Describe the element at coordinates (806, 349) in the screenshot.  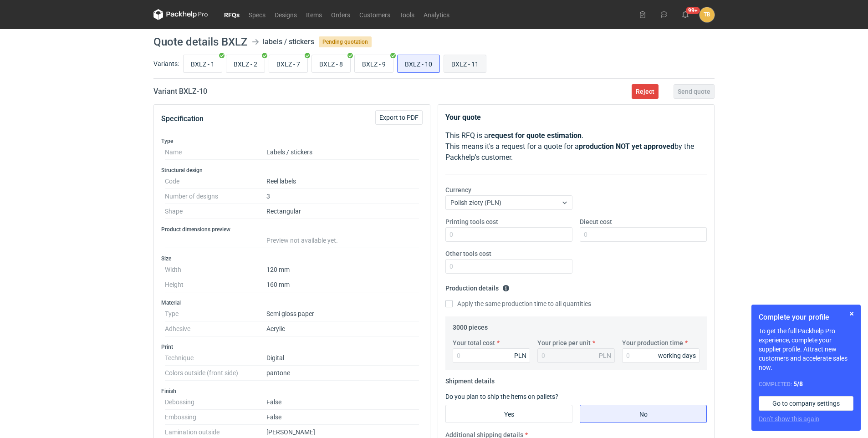
I see `p: To get the full Packhelp Pro experience, complete your supplier profile. Attract new customers an...` at that location.